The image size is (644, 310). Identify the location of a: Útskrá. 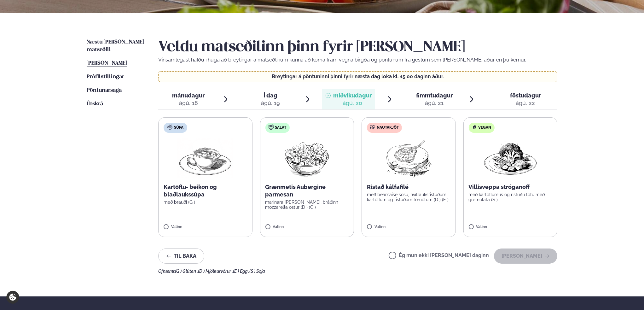
(95, 104).